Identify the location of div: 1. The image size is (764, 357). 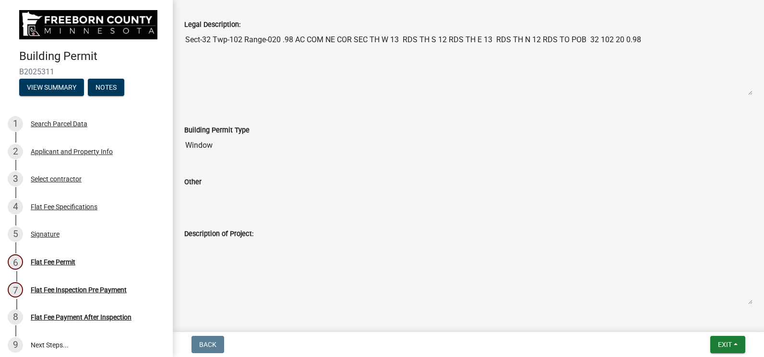
(15, 124).